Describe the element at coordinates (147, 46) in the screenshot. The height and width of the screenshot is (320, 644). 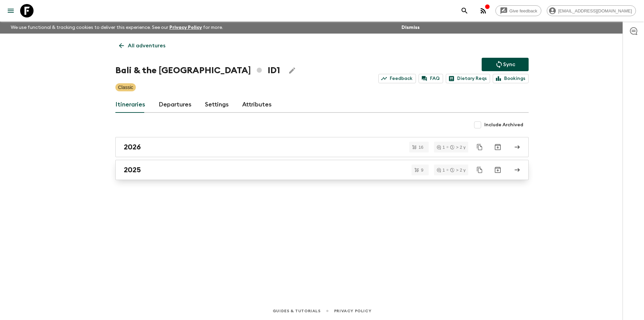
I see `p: All adventures` at that location.